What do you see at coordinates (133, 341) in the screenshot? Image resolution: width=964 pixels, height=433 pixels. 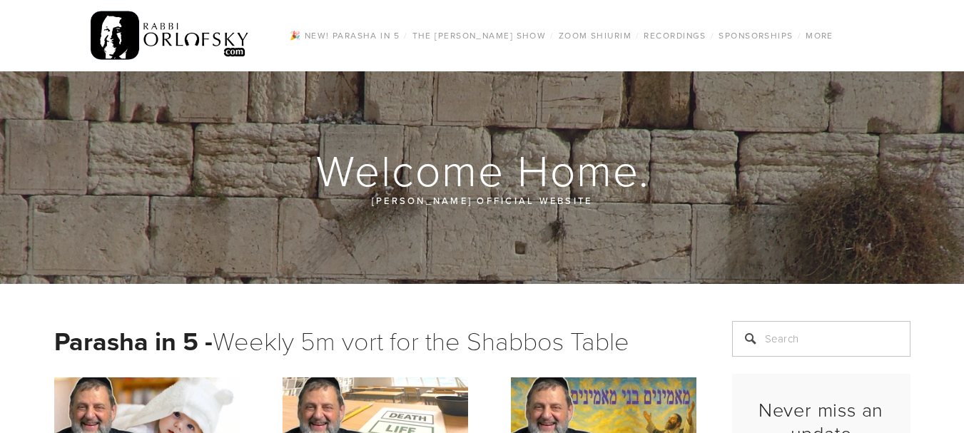 I see `strong: Parasha in 5 -` at bounding box center [133, 341].